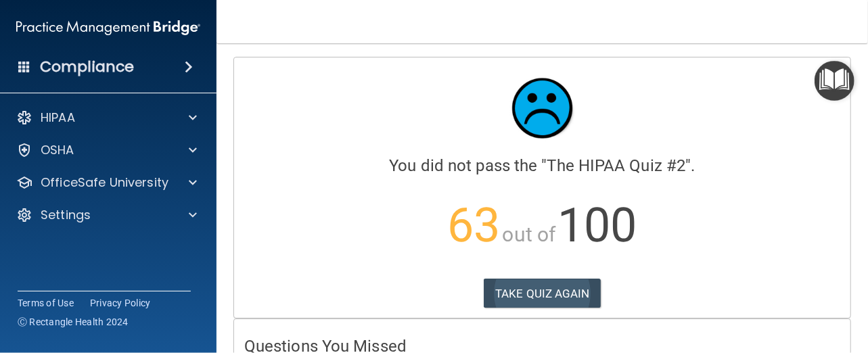  Describe the element at coordinates (542, 166) in the screenshot. I see `h4: You did not pass the " ".` at that location.